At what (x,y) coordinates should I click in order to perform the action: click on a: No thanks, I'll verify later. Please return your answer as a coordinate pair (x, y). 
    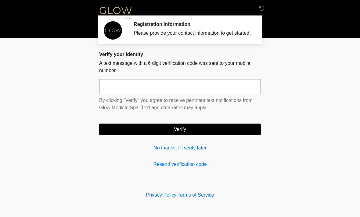
    Looking at the image, I should click on (180, 148).